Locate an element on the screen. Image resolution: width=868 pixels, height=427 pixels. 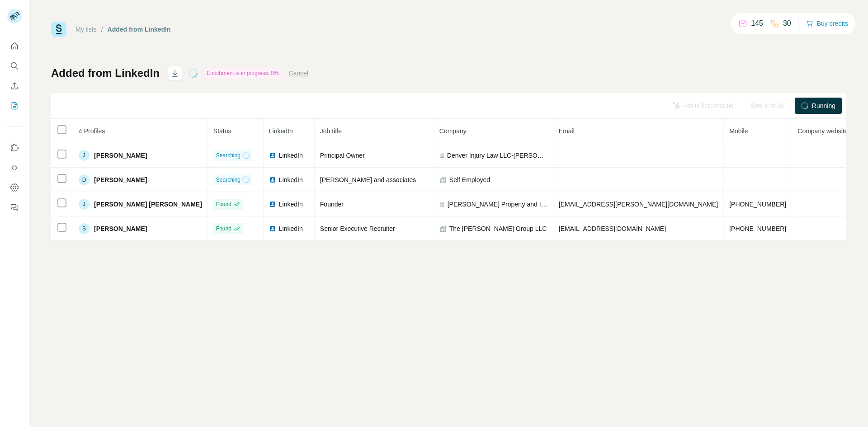
div: D is located at coordinates (84, 180).